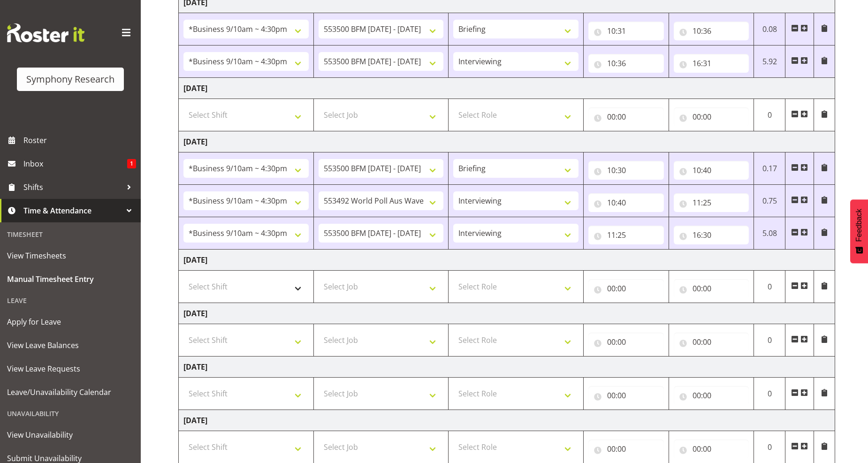 This screenshot has height=463, width=868. I want to click on a: Manual Timesheet Entry, so click(71, 279).